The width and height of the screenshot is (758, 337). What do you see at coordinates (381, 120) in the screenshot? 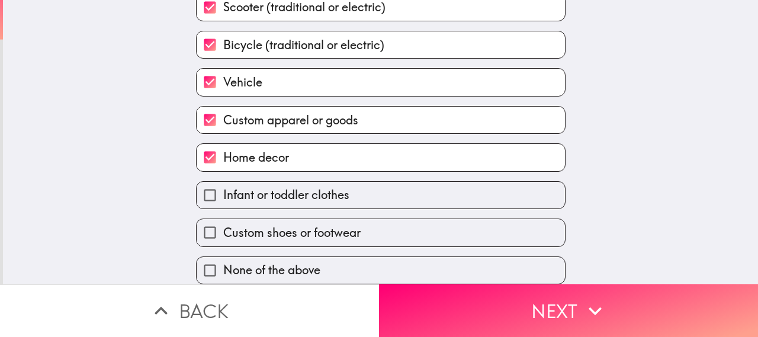
I see `button: Custom apparel or goods` at bounding box center [381, 120].